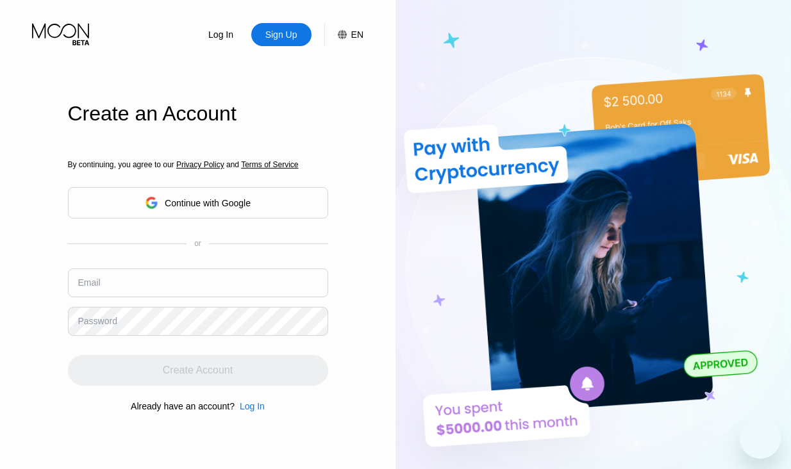  I want to click on span: Privacy Policy, so click(200, 165).